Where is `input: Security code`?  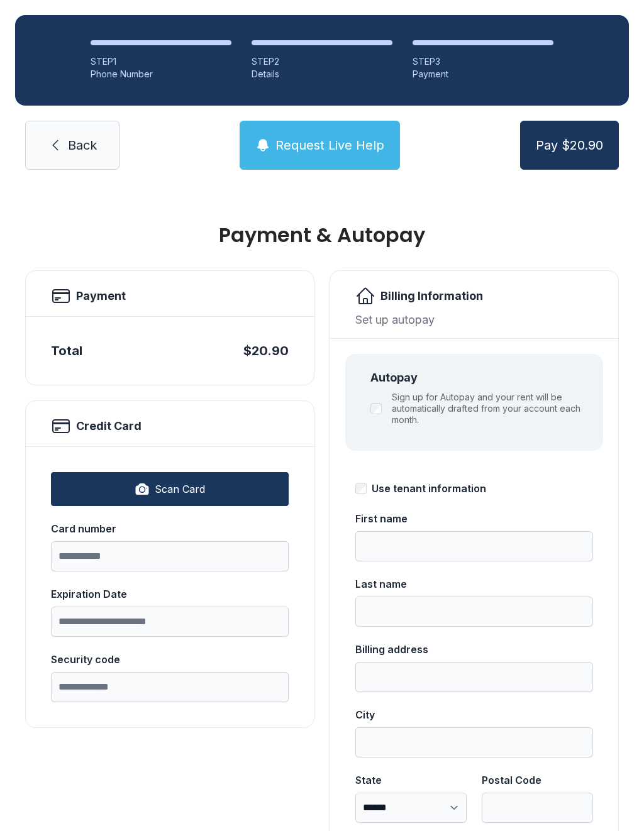
input: Security code is located at coordinates (170, 687).